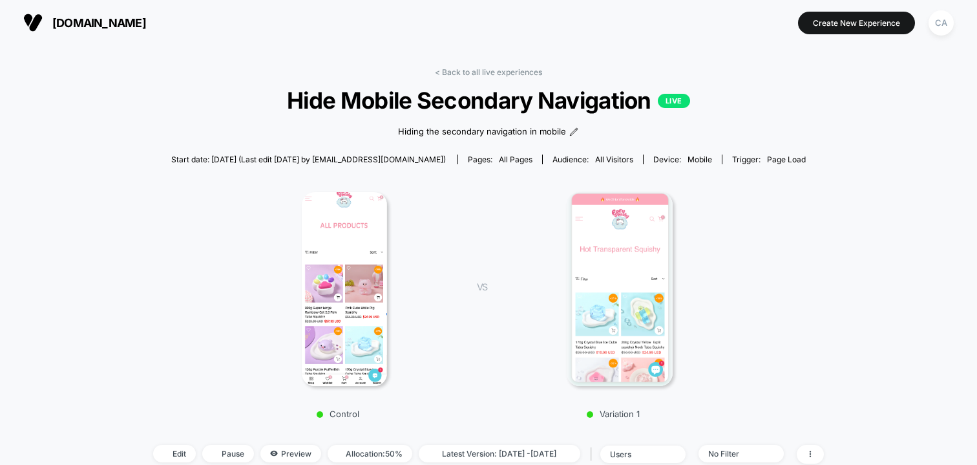  I want to click on div: CA, so click(941, 23).